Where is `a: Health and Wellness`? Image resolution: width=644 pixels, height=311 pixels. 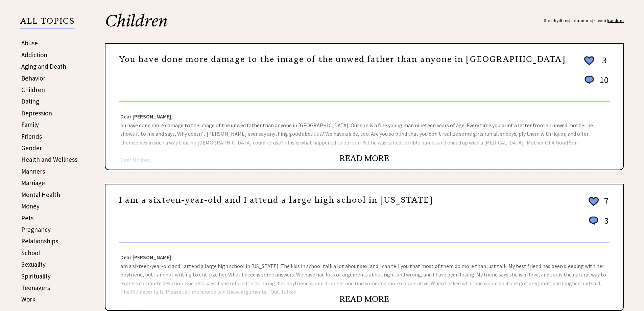
a: Health and Wellness is located at coordinates (49, 160).